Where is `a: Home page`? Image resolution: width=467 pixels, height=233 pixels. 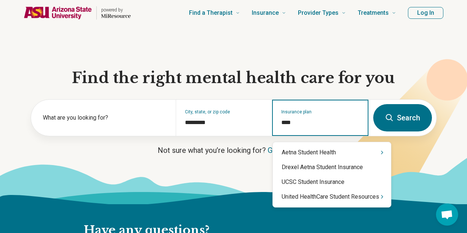 a: Home page is located at coordinates (77, 13).